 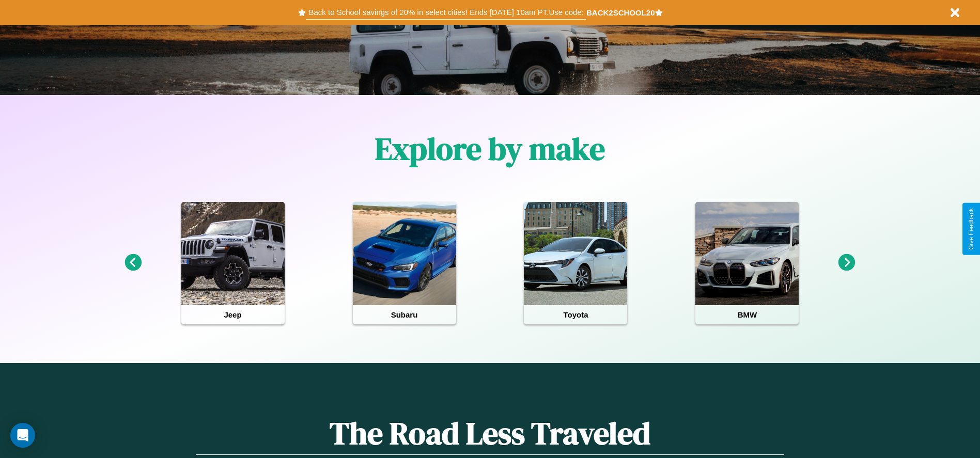 I want to click on h4: Toyota, so click(x=576, y=315).